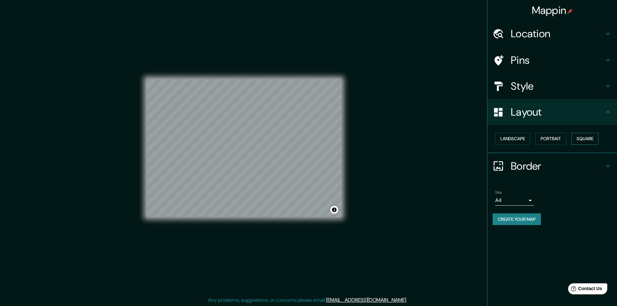 Image resolution: width=617 pixels, height=306 pixels. I want to click on div: Border, so click(552, 166).